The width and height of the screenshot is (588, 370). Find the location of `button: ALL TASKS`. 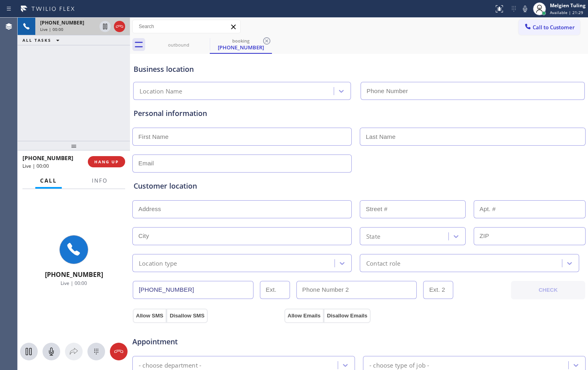

button: ALL TASKS is located at coordinates (43, 40).